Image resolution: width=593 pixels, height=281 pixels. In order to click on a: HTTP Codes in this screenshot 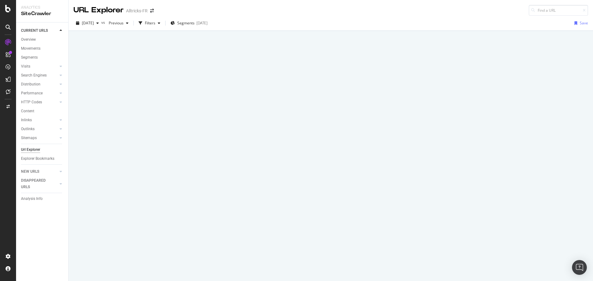, I will do `click(39, 102)`.